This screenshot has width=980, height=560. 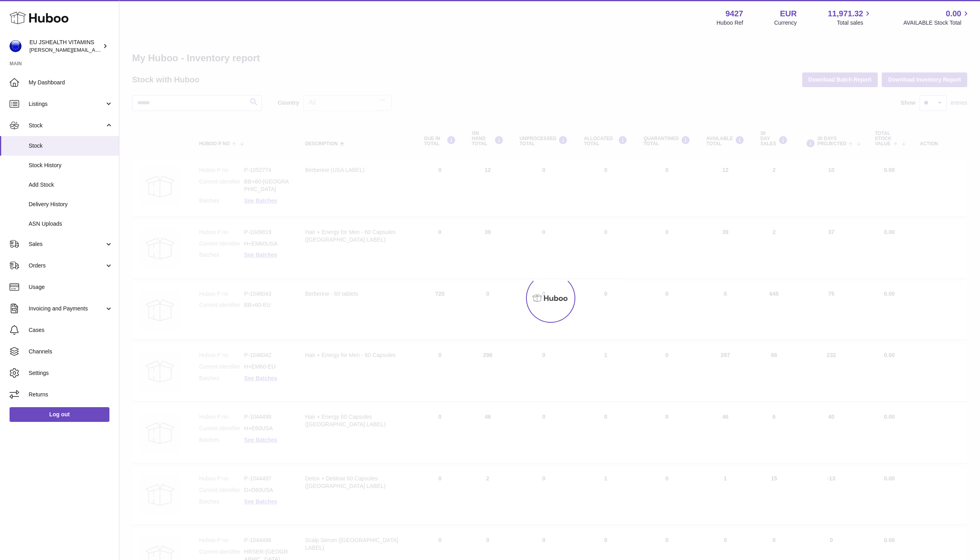 I want to click on span: Delivery History, so click(x=71, y=204).